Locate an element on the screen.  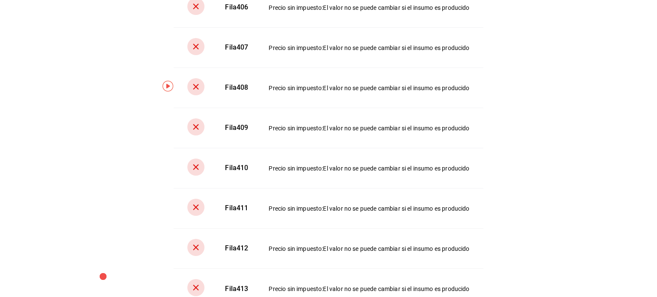
img: Tooltip marker is located at coordinates (168, 86).